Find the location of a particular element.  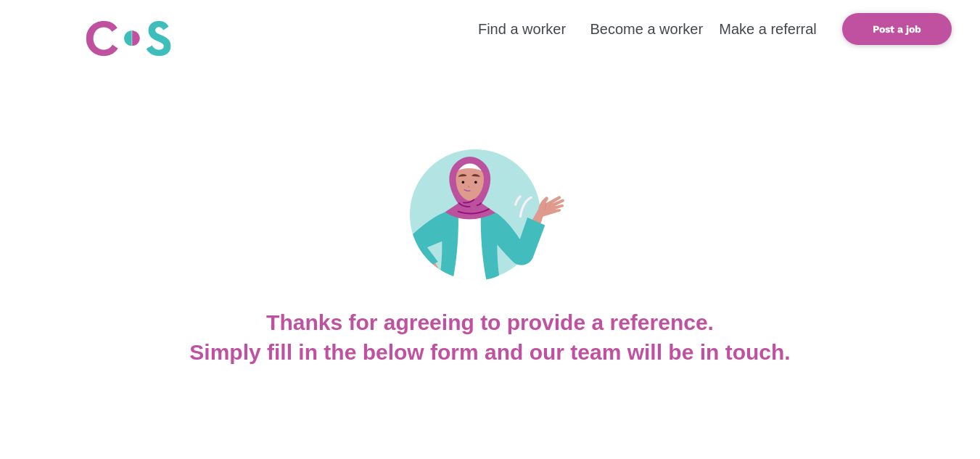

a: Become a worker is located at coordinates (647, 29).